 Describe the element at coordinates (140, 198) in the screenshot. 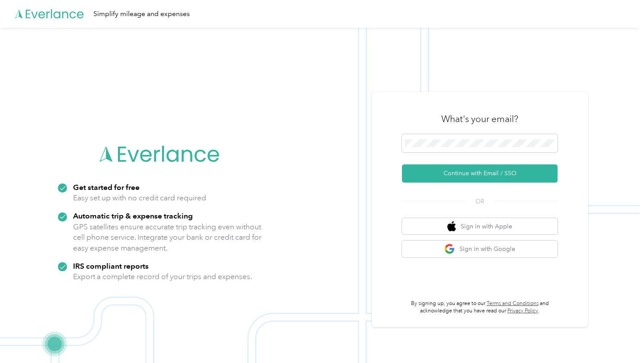

I see `p: Easy set up with no credit card required` at that location.